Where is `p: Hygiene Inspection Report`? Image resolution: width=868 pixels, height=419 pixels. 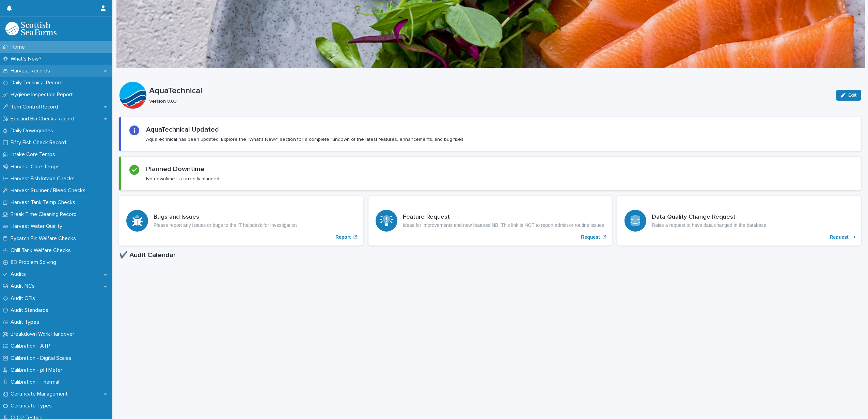
p: Hygiene Inspection Report is located at coordinates (43, 95).